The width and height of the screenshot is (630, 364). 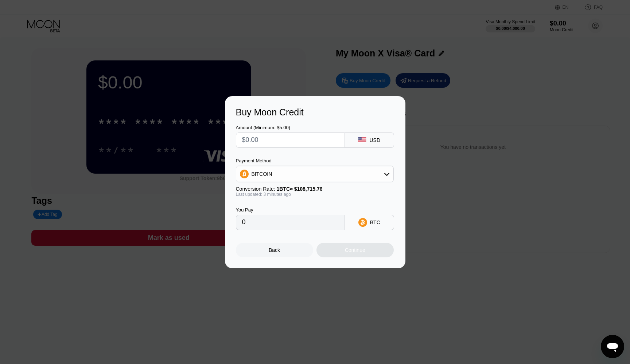 What do you see at coordinates (315, 112) in the screenshot?
I see `div: Buy Moon Credit` at bounding box center [315, 112].